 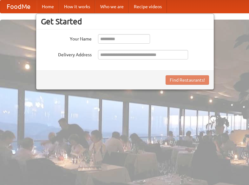 What do you see at coordinates (66, 54) in the screenshot?
I see `label: Delivery Address` at bounding box center [66, 54].